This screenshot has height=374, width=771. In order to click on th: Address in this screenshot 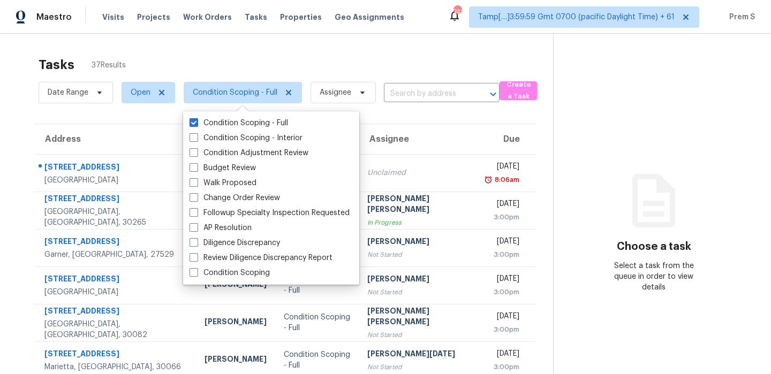, I will do `click(115, 139)`.